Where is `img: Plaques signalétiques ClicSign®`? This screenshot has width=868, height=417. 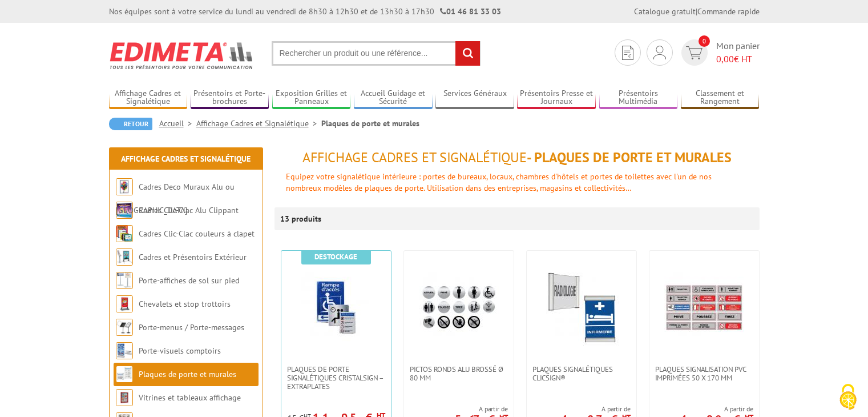
img: Plaques signalétiques ClicSign® is located at coordinates (581, 307).